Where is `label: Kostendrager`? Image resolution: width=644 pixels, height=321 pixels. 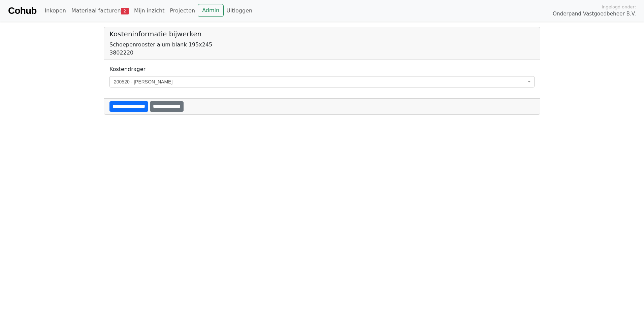 label: Kostendrager is located at coordinates (127, 70).